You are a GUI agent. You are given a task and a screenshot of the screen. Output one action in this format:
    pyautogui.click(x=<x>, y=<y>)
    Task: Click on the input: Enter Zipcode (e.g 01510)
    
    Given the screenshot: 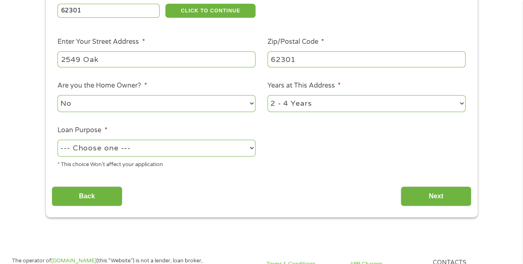 What is the action you would take?
    pyautogui.click(x=108, y=11)
    